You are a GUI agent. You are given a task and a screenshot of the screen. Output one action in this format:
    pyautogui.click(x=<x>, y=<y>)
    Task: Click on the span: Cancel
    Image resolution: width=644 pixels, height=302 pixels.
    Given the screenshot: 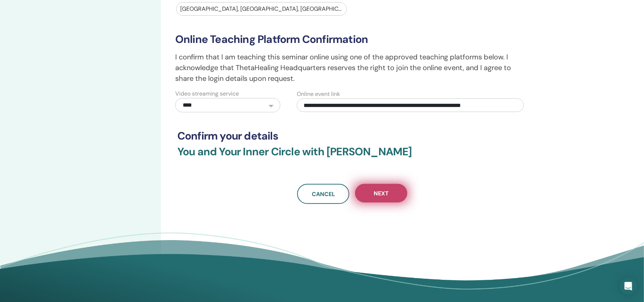 What is the action you would take?
    pyautogui.click(x=323, y=194)
    